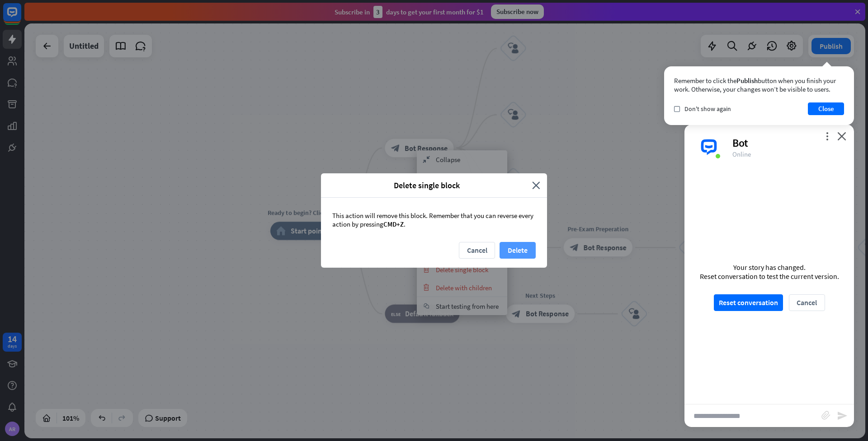  What do you see at coordinates (787, 143) in the screenshot?
I see `div: Bot` at bounding box center [787, 143].